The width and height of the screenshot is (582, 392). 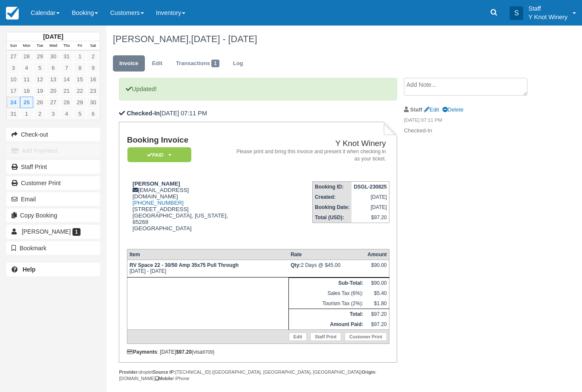 I want to click on small: 9709, so click(x=208, y=352).